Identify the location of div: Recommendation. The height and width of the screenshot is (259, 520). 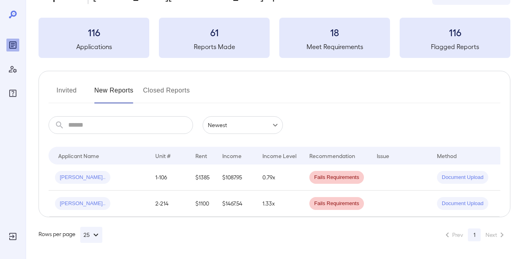
(332, 155).